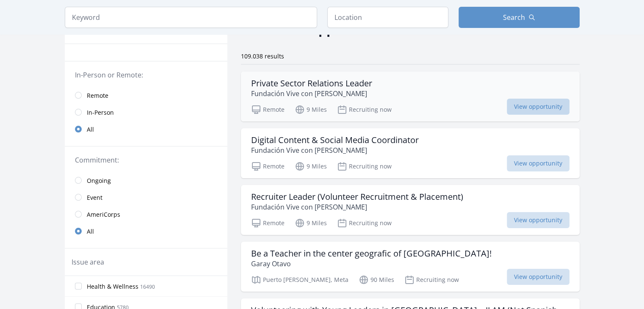 The width and height of the screenshot is (644, 309). Describe the element at coordinates (94, 198) in the screenshot. I see `span: Event` at that location.